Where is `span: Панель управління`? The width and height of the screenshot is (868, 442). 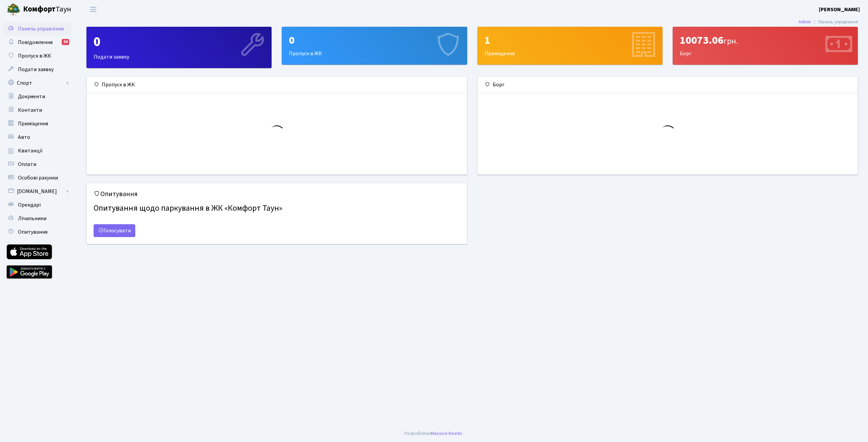 span: Панель управління is located at coordinates (41, 29).